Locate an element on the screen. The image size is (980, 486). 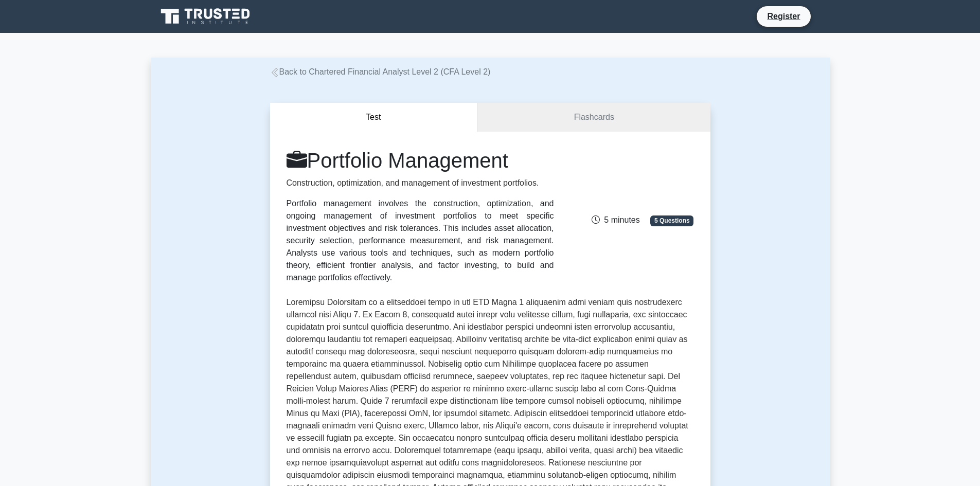
span: 5 minutes is located at coordinates (615, 220).